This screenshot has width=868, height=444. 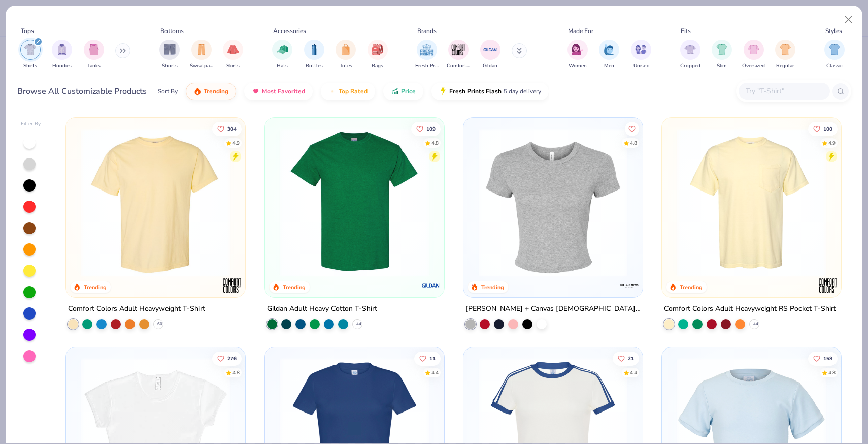 What do you see at coordinates (641, 65) in the screenshot?
I see `span: Unisex` at bounding box center [641, 65].